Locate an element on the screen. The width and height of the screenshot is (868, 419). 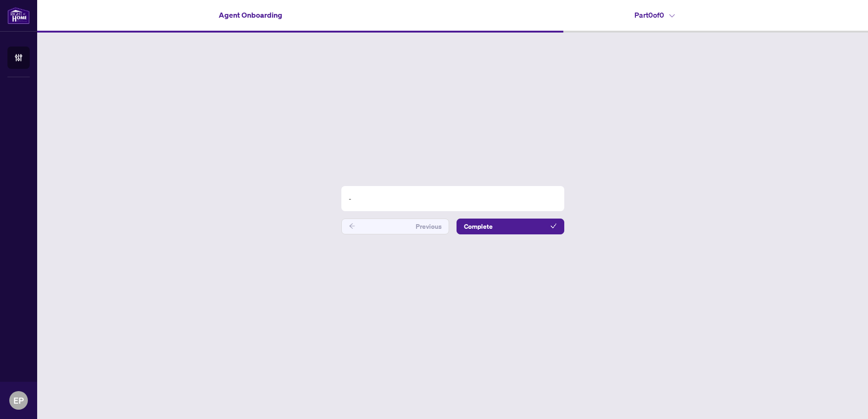
h4: Agent Onboarding is located at coordinates (251, 15).